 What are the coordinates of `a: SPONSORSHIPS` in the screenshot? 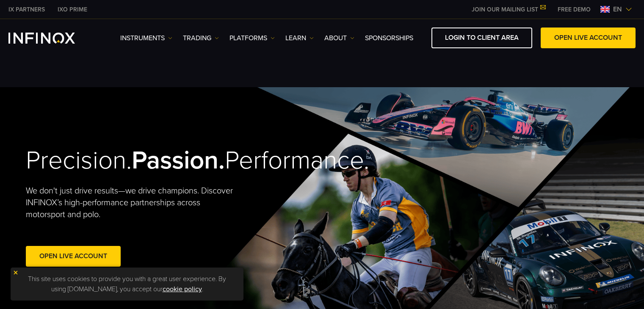 It's located at (389, 38).